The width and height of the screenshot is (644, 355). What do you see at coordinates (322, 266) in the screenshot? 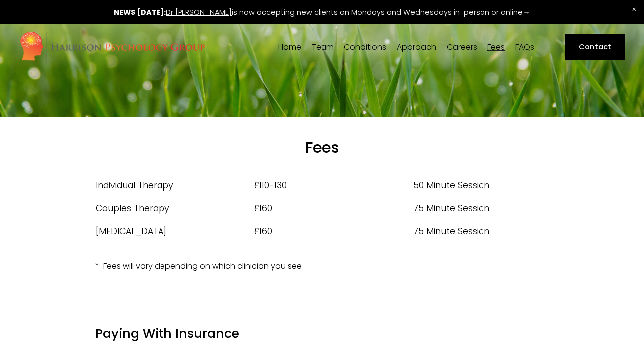
I see `p: * Fees will vary depending on which clinician you see` at bounding box center [322, 266].